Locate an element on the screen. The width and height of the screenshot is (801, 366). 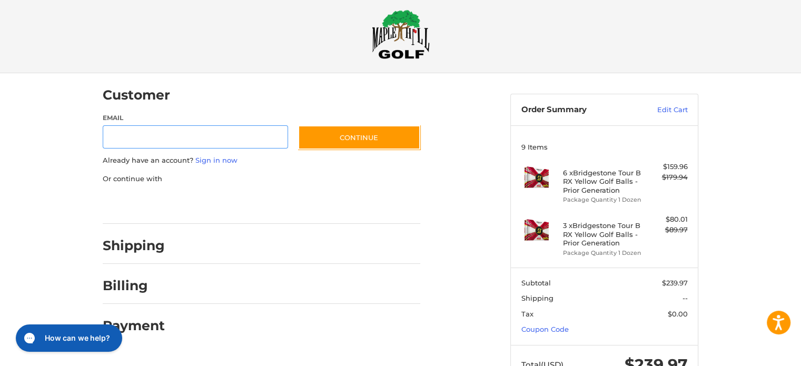
button: Gorgias live chat is located at coordinates (58, 17).